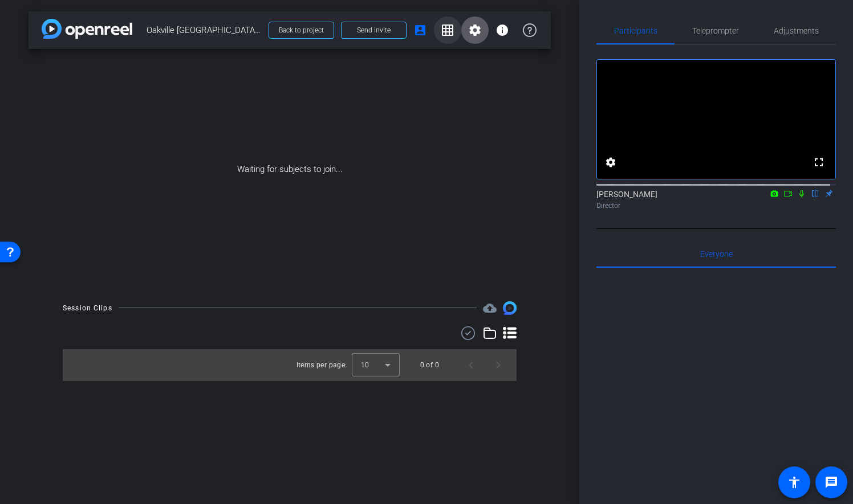 The width and height of the screenshot is (853, 504). I want to click on mat-icon: message, so click(831, 483).